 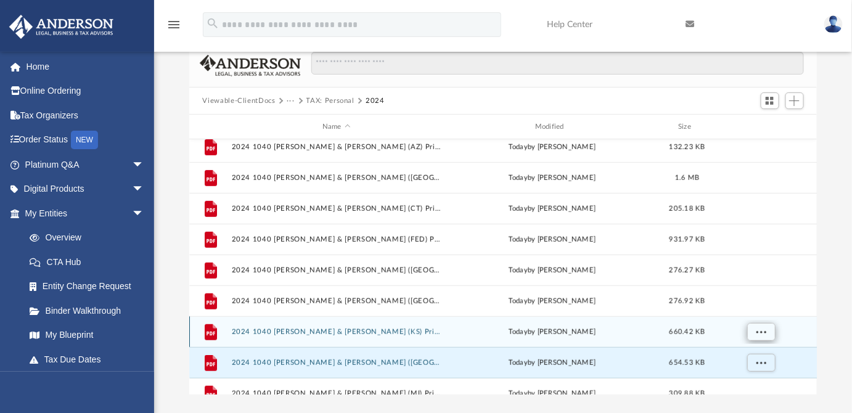 I want to click on i: menu, so click(x=174, y=25).